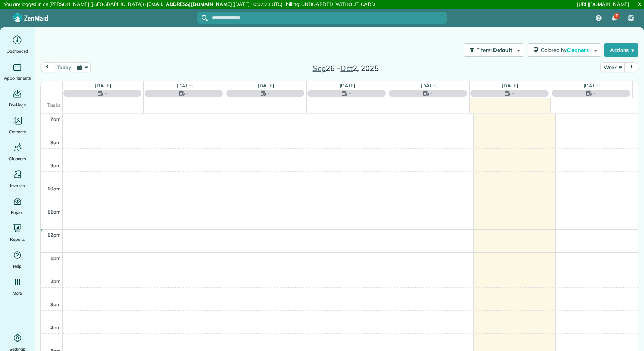 The image size is (644, 351). What do you see at coordinates (17, 179) in the screenshot?
I see `a: Invoices` at bounding box center [17, 179].